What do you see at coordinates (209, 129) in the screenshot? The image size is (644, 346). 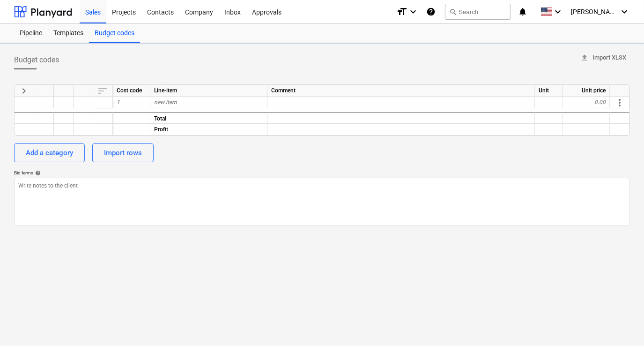 I see `div: Profit` at bounding box center [209, 129].